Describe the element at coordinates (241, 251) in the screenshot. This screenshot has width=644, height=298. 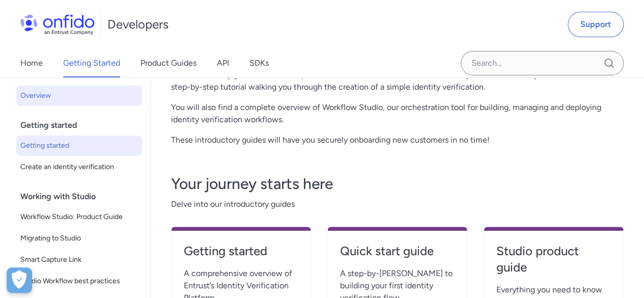
I see `h4: Getting started` at that location.